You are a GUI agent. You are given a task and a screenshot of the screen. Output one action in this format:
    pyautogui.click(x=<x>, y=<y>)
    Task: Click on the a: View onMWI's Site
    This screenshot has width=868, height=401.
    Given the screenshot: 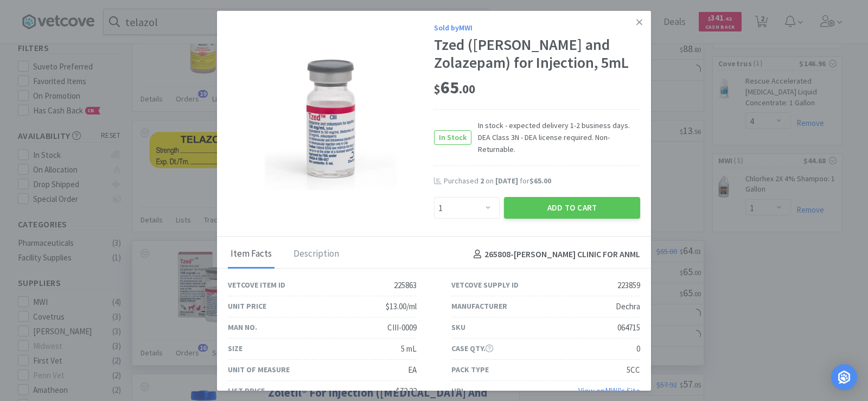 What is the action you would take?
    pyautogui.click(x=609, y=390)
    